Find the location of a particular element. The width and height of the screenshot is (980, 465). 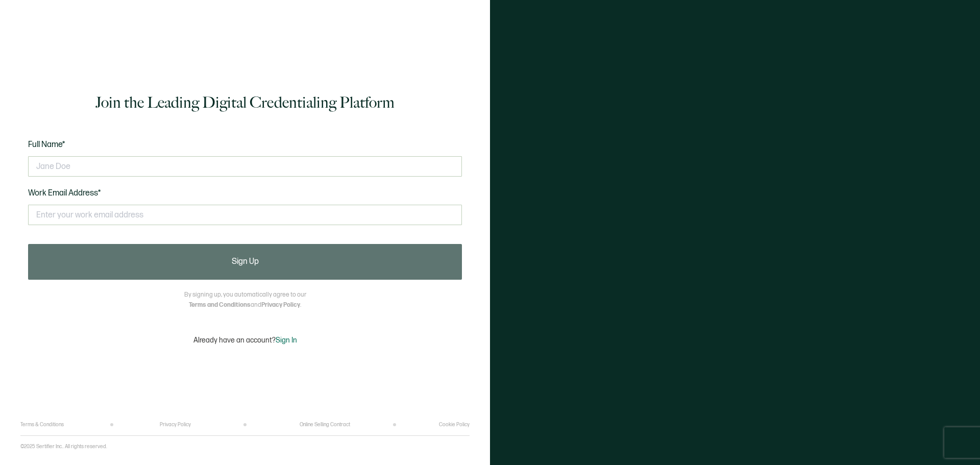

span: Sign In is located at coordinates (287, 340).